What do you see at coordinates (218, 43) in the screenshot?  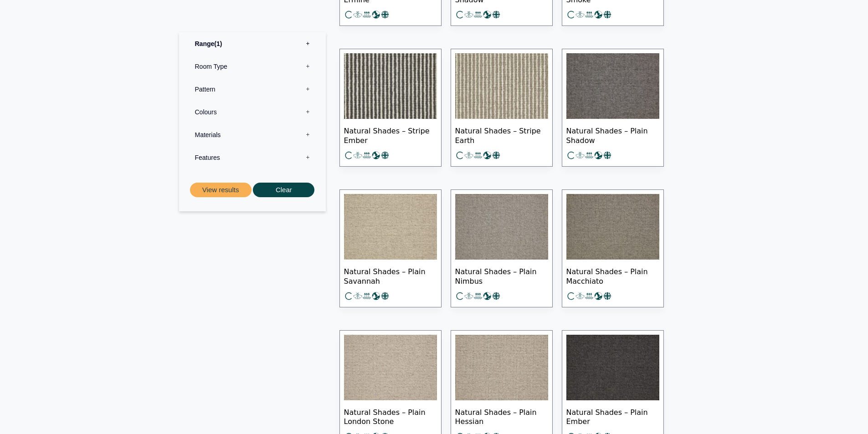 I see `span: 1` at bounding box center [218, 43].